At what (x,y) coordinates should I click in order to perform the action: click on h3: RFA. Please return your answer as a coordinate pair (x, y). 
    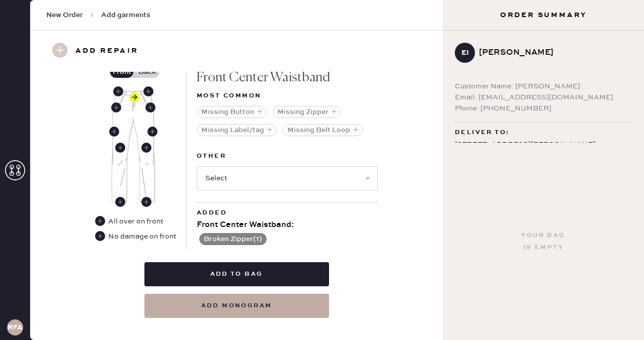
    Looking at the image, I should click on (15, 327).